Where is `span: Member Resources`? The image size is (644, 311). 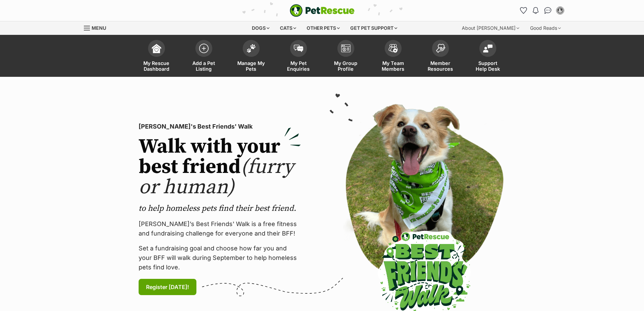
span: Member Resources is located at coordinates (441, 66).